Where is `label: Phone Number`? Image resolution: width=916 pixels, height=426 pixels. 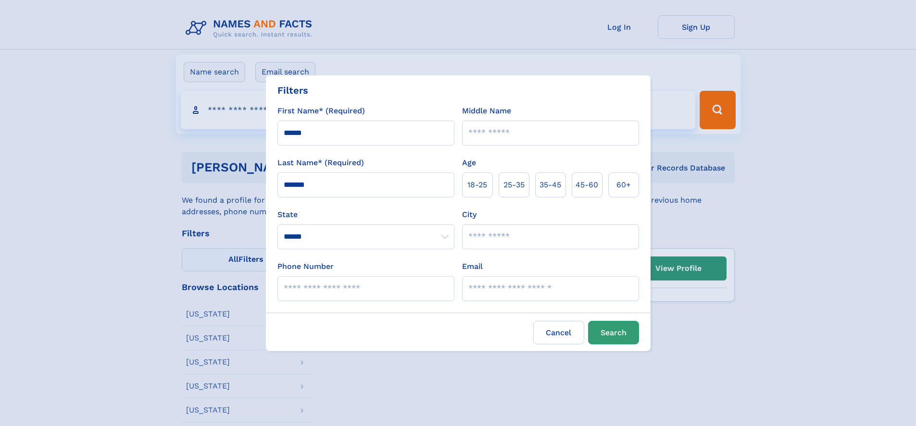 label: Phone Number is located at coordinates (305, 267).